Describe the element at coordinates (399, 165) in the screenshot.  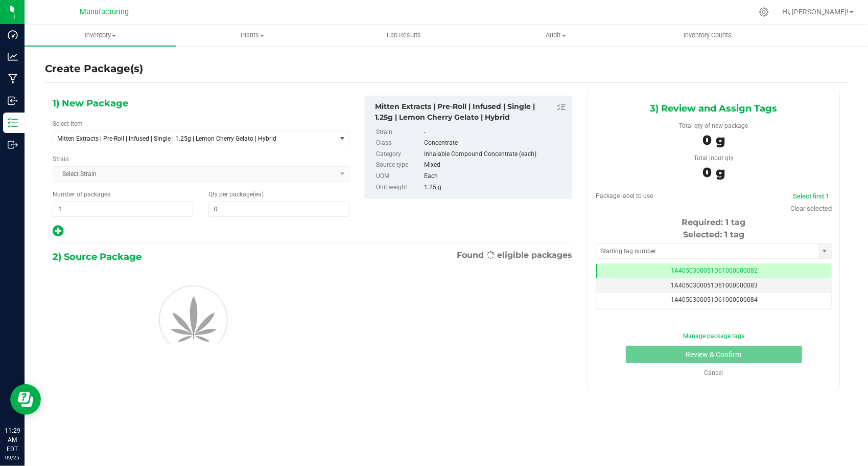
I see `label: Source type` at that location.